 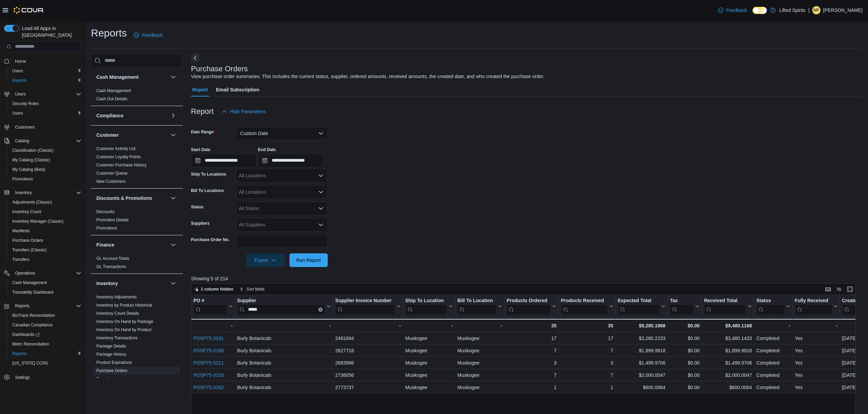 I want to click on a: Customer Activity List, so click(x=116, y=149).